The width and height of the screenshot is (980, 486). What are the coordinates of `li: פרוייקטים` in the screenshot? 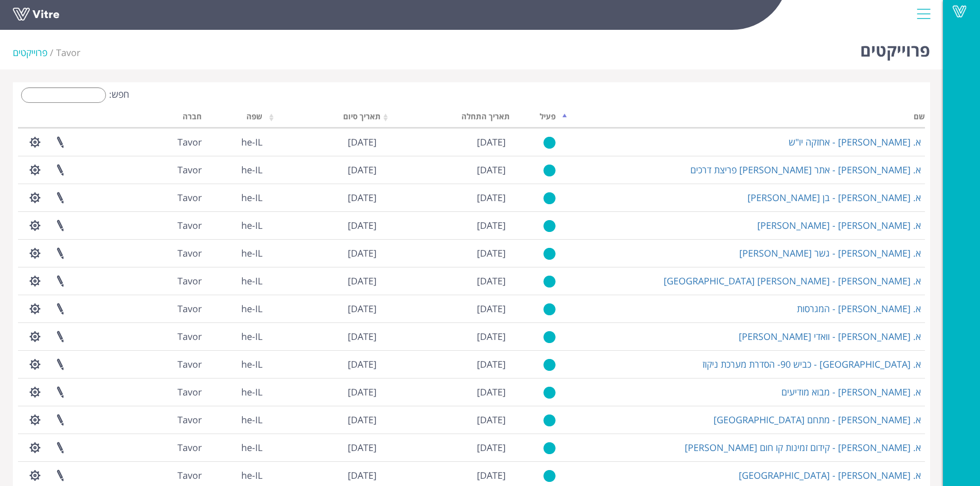 It's located at (34, 53).